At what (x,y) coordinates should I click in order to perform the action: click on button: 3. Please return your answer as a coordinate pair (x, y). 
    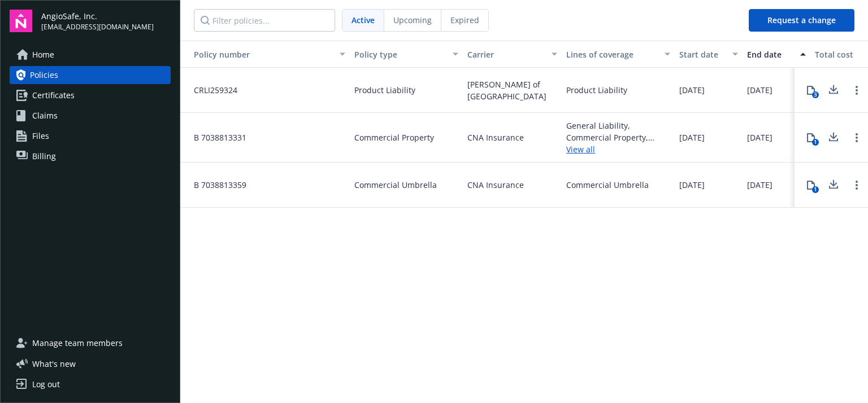
    Looking at the image, I should click on (811, 90).